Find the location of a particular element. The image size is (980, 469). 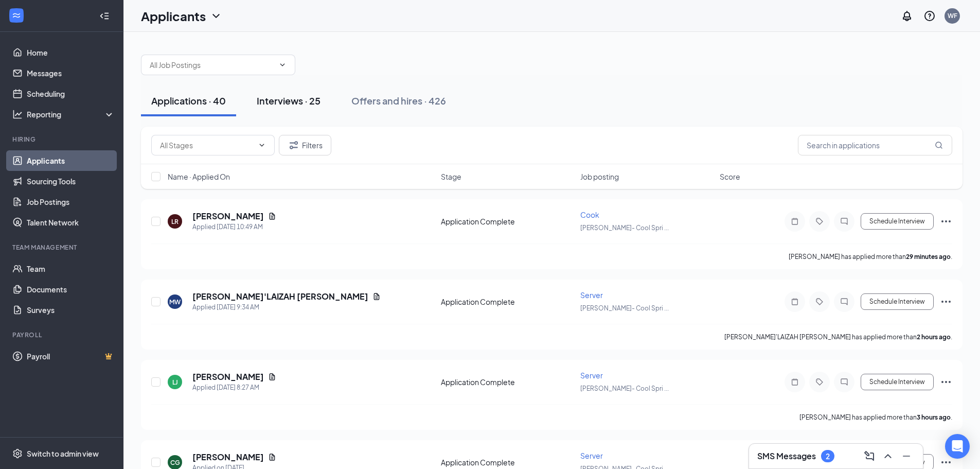

button: ChevronUp is located at coordinates (887, 456).